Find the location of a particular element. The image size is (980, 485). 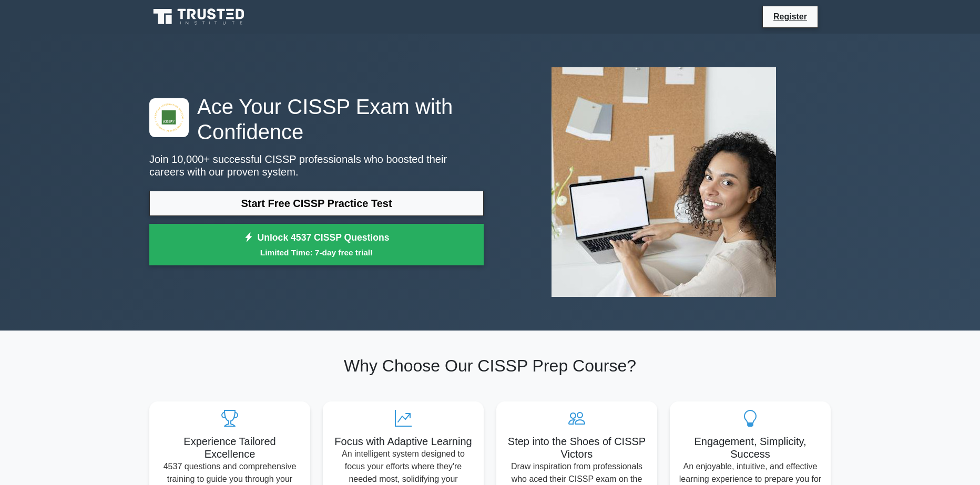

h5: Experience Tailored Excellence is located at coordinates (230, 448).